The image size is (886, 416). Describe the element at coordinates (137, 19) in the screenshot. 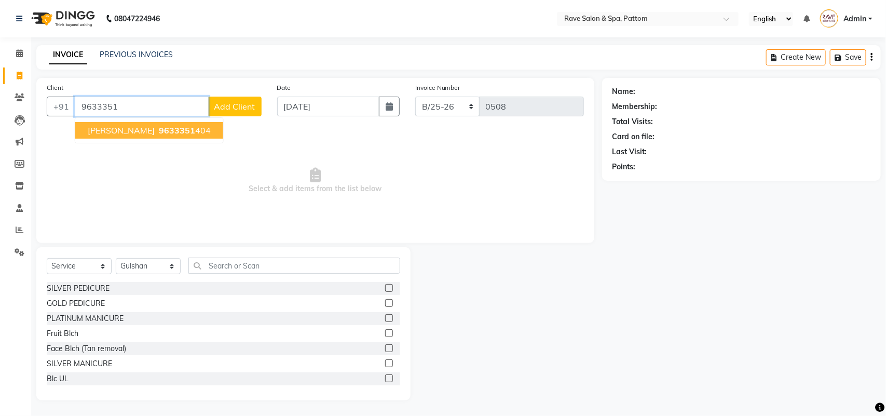

I see `b: 08047224946` at that location.